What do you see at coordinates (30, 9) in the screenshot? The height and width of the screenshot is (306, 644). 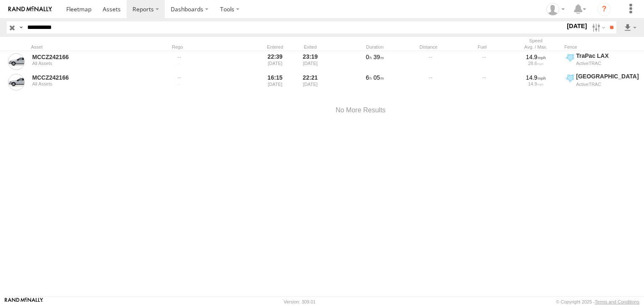 I see `img: rand-logo.svg` at bounding box center [30, 9].